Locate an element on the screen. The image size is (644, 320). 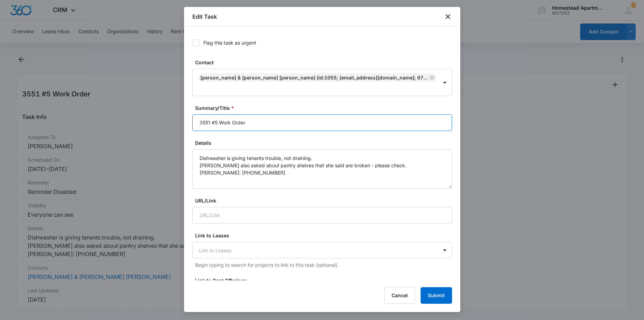
button: Submit is located at coordinates (436, 295).